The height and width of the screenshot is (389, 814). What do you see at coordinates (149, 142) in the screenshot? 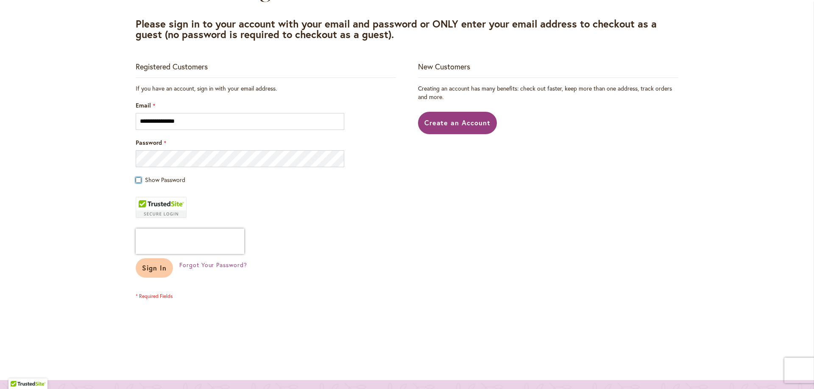
I see `span: Password` at bounding box center [149, 142].